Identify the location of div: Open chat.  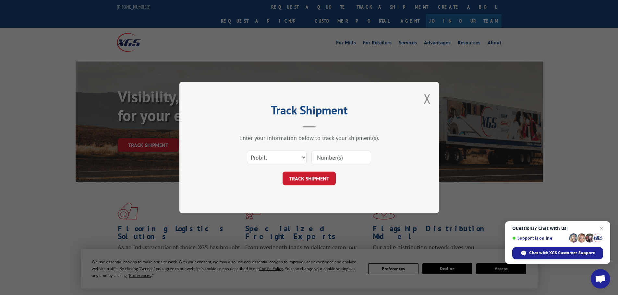
(600, 279).